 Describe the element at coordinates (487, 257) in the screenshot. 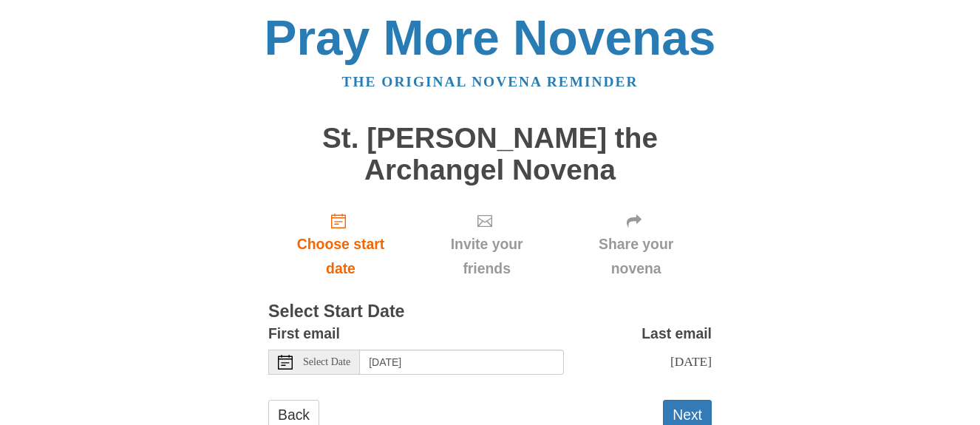

I see `span: Invite your friends` at that location.